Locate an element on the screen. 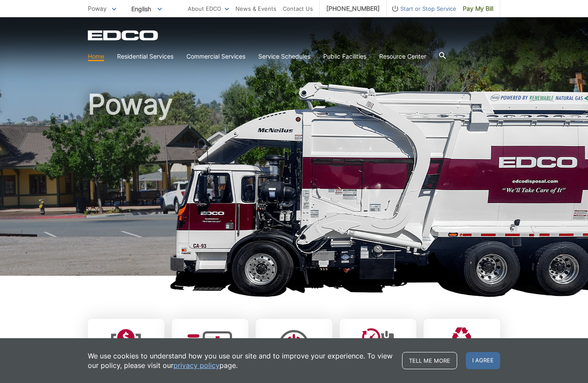 The width and height of the screenshot is (588, 383). a: Residential Services is located at coordinates (145, 57).